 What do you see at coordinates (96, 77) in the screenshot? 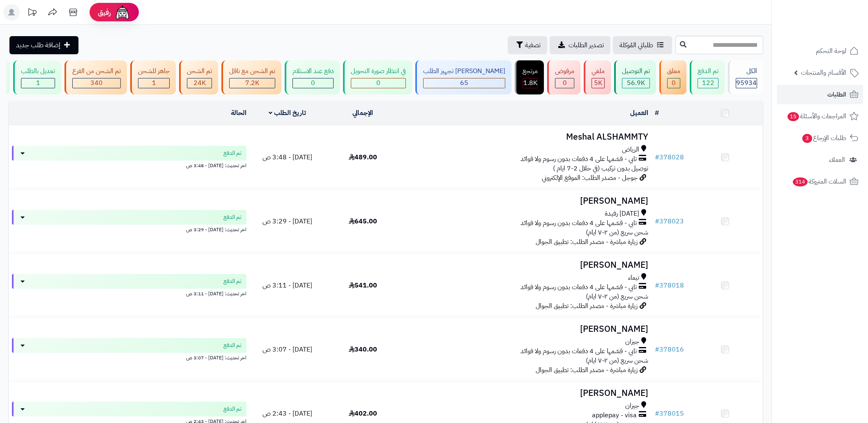
I see `a: تم الشحن من الفرع 340` at bounding box center [96, 77].